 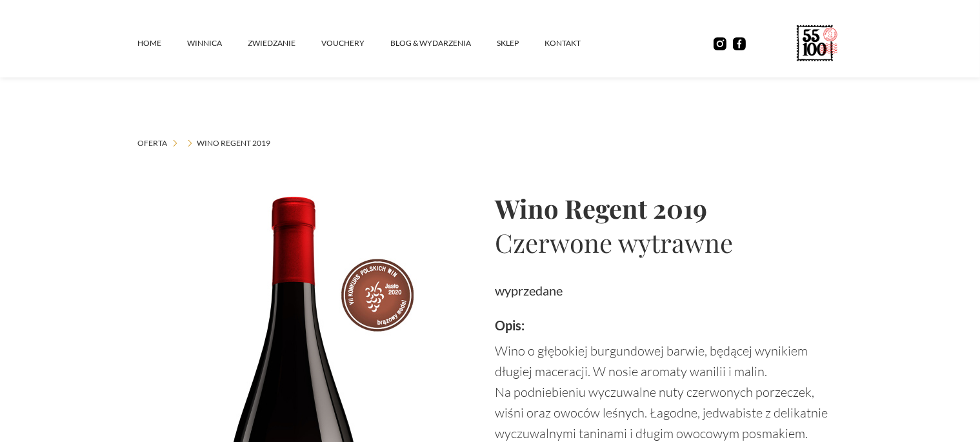 I want to click on h1: Czerwone wytrawne, so click(x=669, y=242).